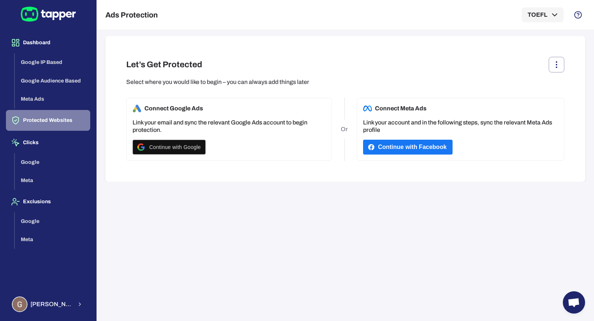 The image size is (594, 321). I want to click on a: Dashboard, so click(48, 42).